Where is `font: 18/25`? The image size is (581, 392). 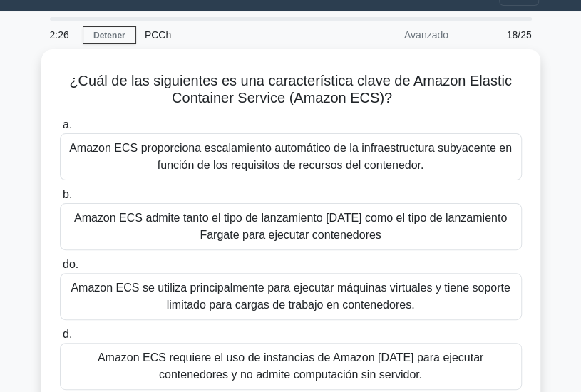
font: 18/25 is located at coordinates (518, 35).